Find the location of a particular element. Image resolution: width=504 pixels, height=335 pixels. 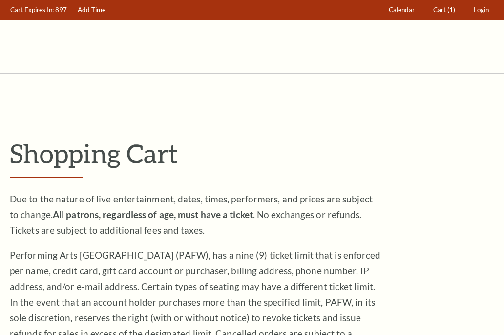

span: 897 is located at coordinates (61, 10).